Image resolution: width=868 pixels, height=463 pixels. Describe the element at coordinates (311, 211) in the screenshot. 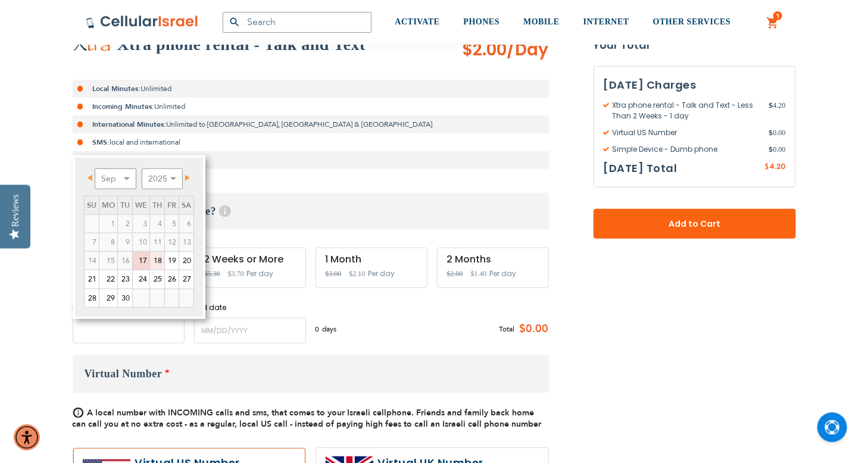

I see `h3: When do you need service?` at that location.